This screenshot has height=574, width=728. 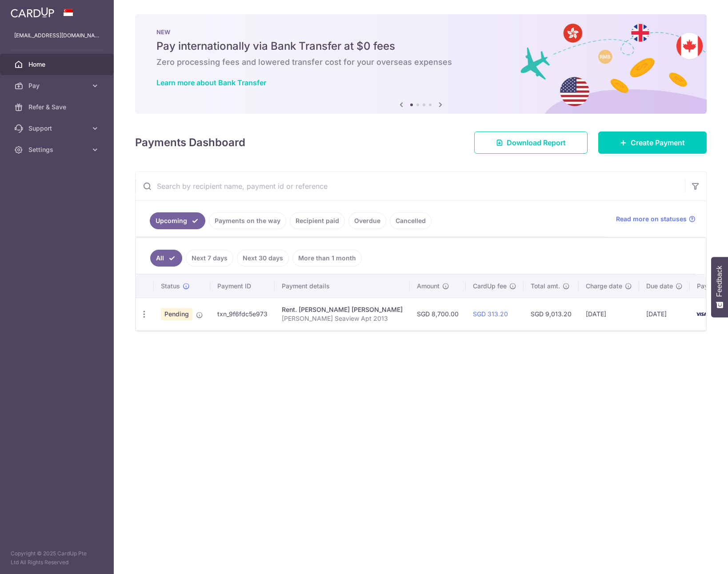 What do you see at coordinates (367, 221) in the screenshot?
I see `a: Overdue` at bounding box center [367, 221].